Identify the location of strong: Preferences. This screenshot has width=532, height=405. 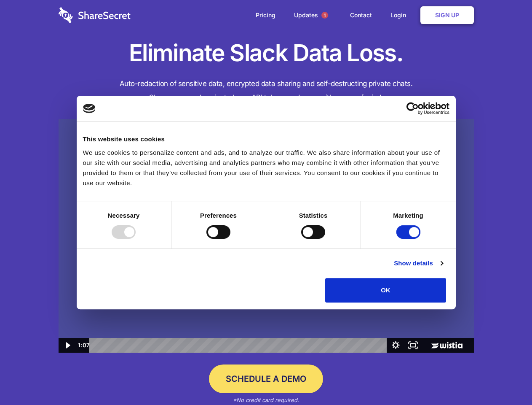
(218, 215).